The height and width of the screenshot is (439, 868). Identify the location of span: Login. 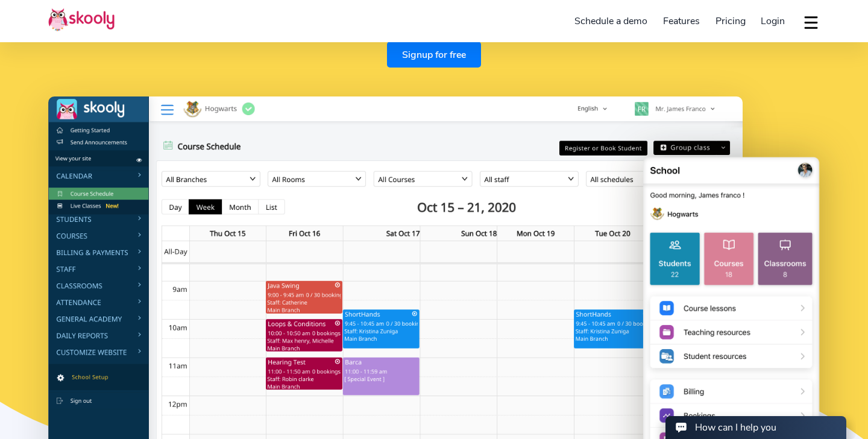
(773, 21).